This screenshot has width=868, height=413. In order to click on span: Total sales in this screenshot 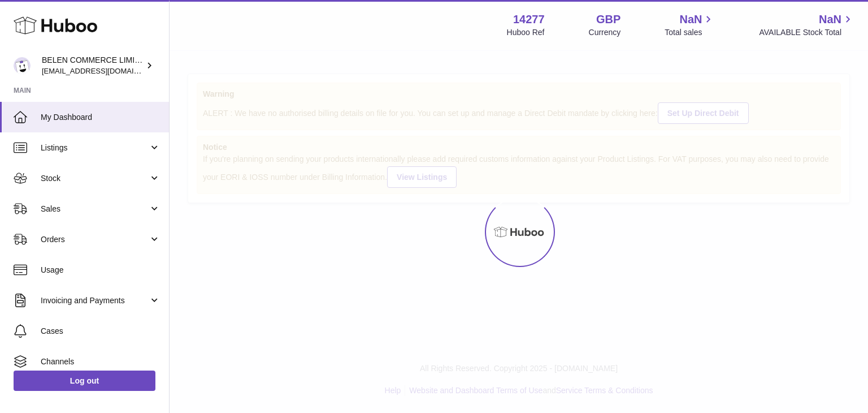, I will do `click(689, 32)`.